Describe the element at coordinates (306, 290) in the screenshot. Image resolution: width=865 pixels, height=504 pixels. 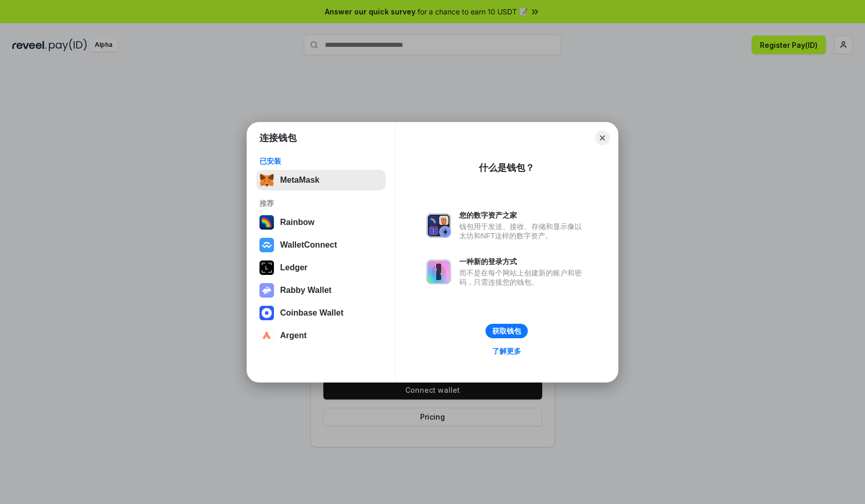
I see `div: Rabby Wallet` at that location.